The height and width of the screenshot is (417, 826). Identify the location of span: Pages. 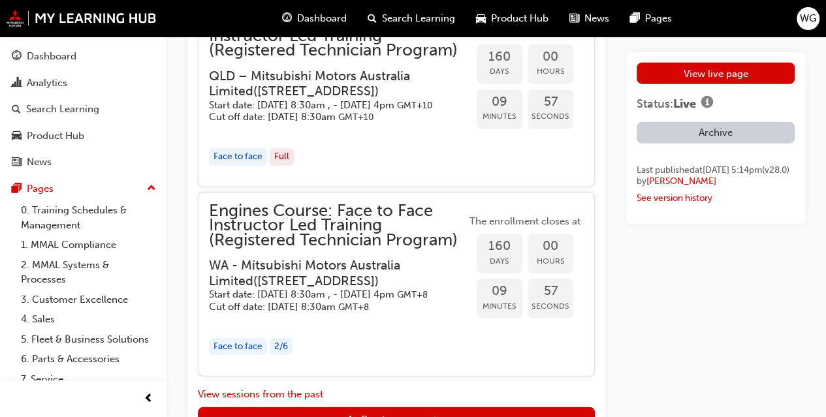
(658, 18).